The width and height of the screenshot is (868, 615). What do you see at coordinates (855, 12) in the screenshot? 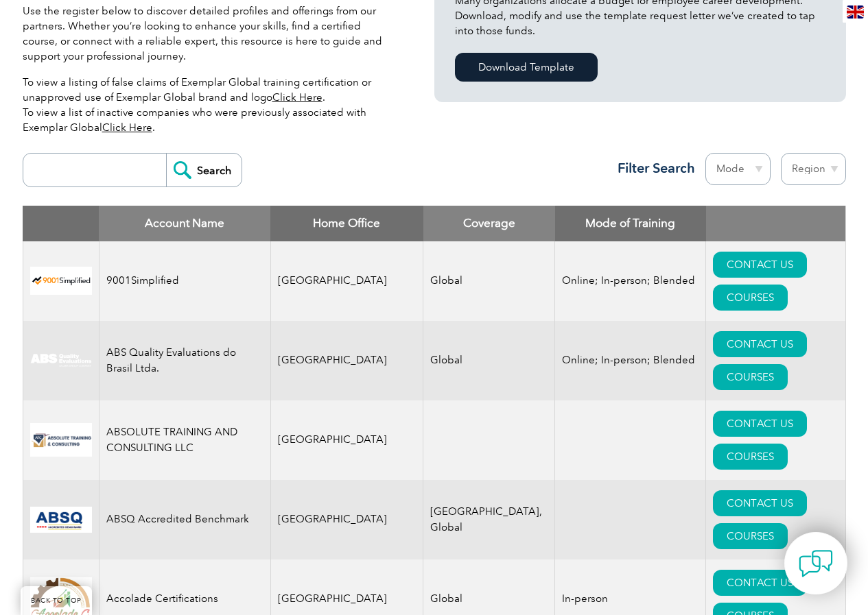
I see `img: en` at bounding box center [855, 12].